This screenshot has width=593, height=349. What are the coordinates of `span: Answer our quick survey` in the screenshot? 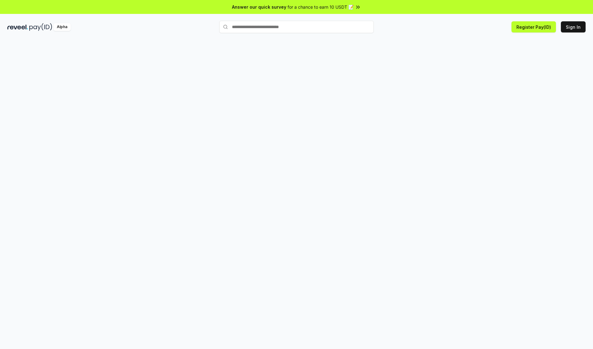 It's located at (259, 7).